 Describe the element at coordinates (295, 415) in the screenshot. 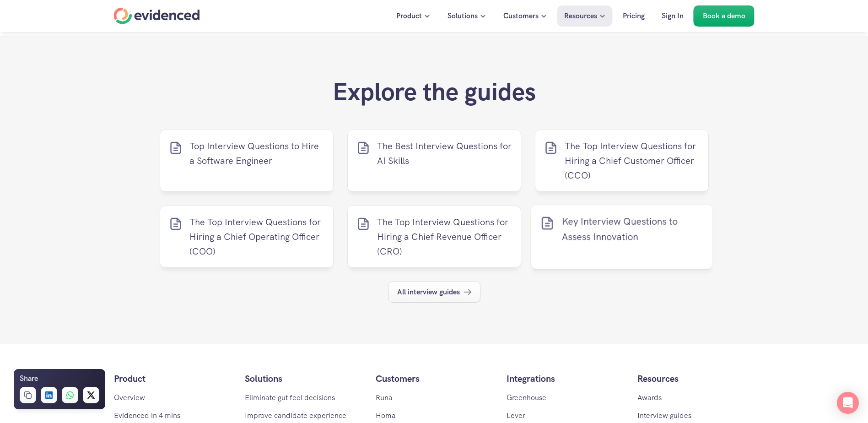

I see `a: Improve candidate experience` at that location.